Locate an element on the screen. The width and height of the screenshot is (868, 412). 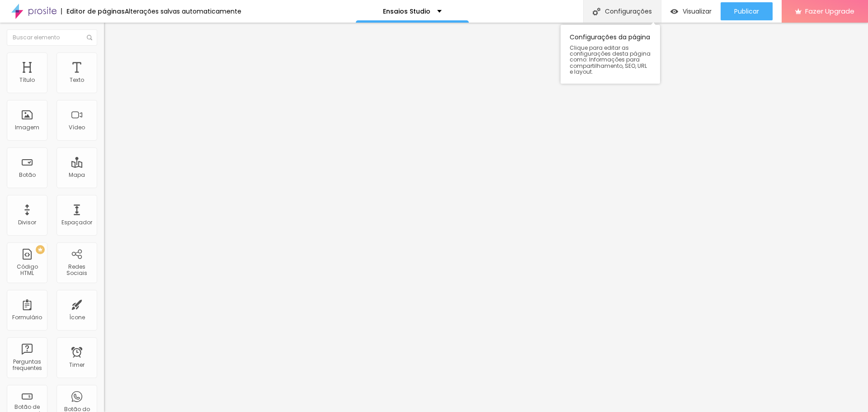
div: Texto is located at coordinates (77, 80).